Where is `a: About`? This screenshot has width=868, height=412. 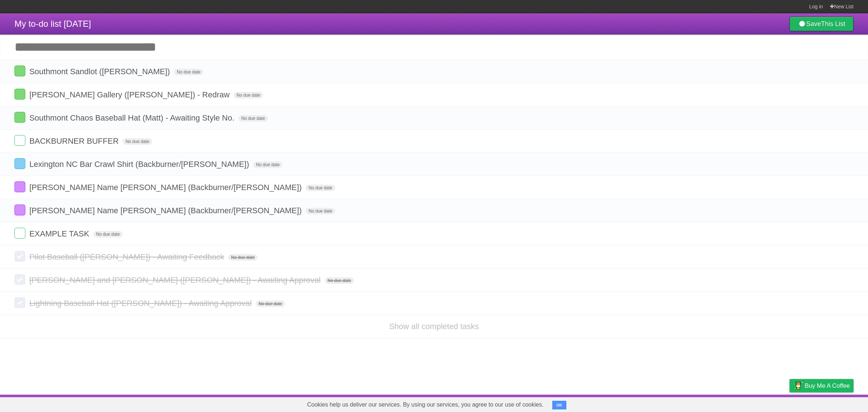
a: About is located at coordinates (701, 403).